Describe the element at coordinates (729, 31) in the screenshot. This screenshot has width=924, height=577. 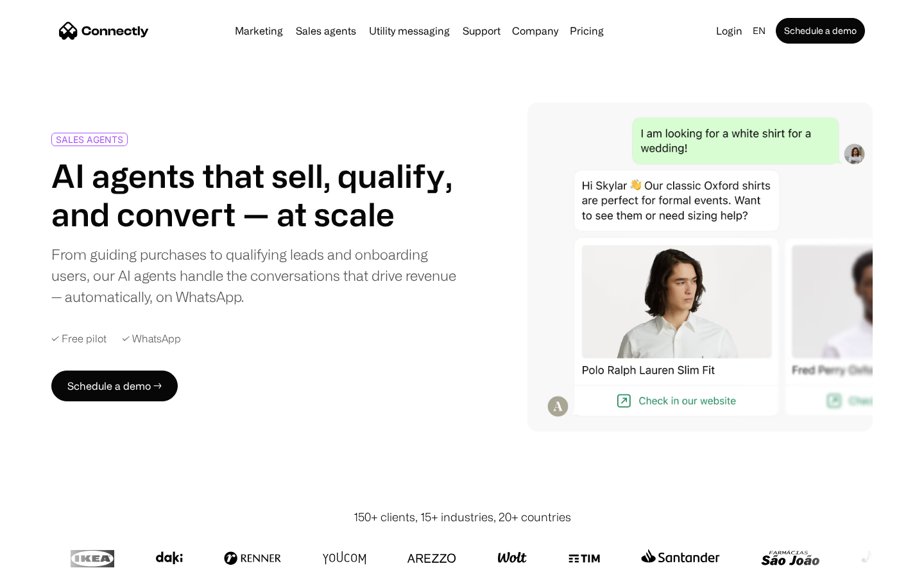
I see `a: Login` at that location.